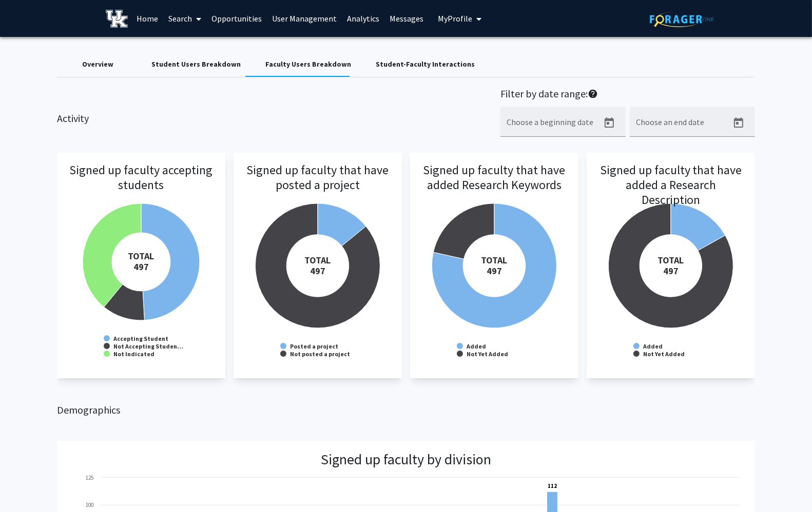  I want to click on text: Not Indicated, so click(134, 354).